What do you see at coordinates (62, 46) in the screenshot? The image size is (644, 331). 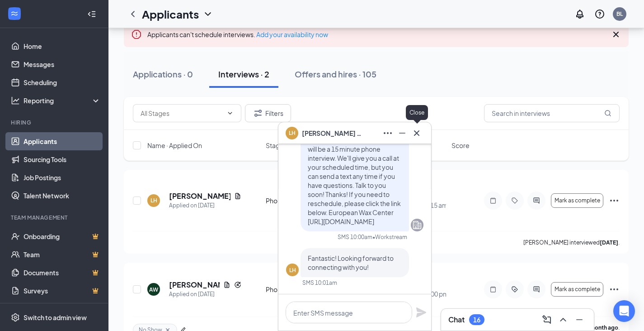 I see `a: Home` at bounding box center [62, 46].